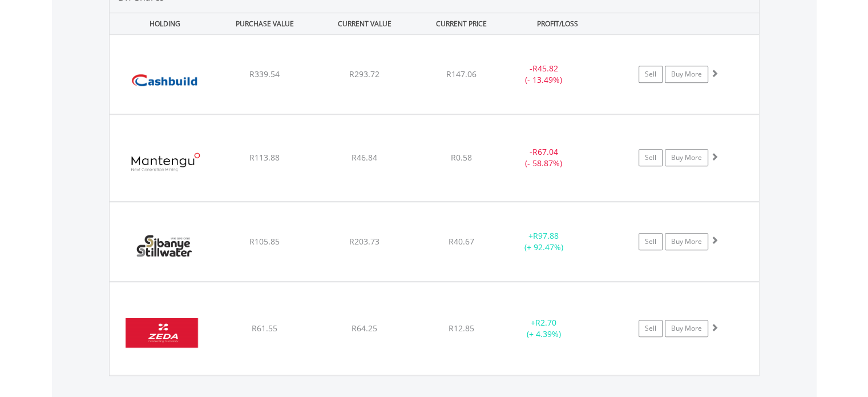  What do you see at coordinates (164, 248) in the screenshot?
I see `img: EQU.ZA.SSW.png` at bounding box center [164, 248].